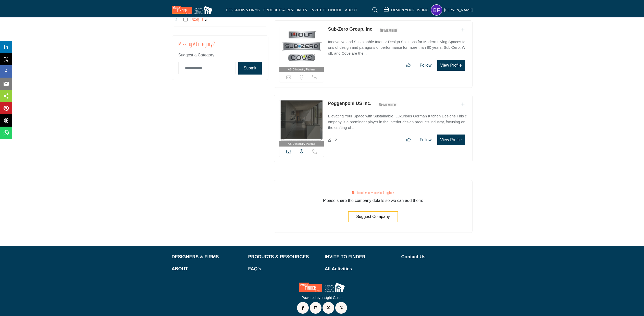 This screenshot has width=644, height=316. Describe the element at coordinates (322, 287) in the screenshot. I see `img: No Site Logo` at that location.